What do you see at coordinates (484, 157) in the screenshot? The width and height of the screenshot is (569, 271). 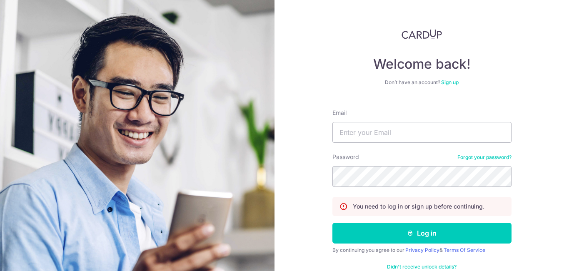 I see `a: Forgot your password?` at bounding box center [484, 157].